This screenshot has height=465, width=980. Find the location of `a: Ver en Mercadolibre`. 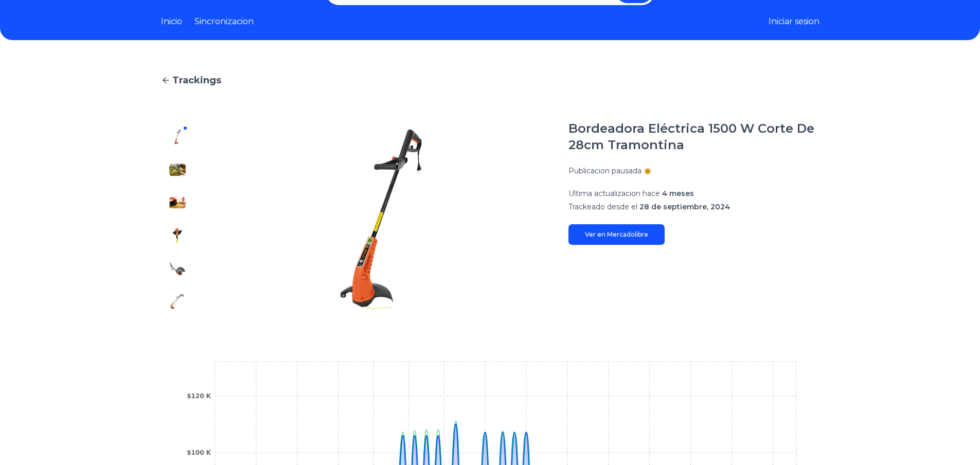

a: Ver en Mercadolibre is located at coordinates (616, 234).